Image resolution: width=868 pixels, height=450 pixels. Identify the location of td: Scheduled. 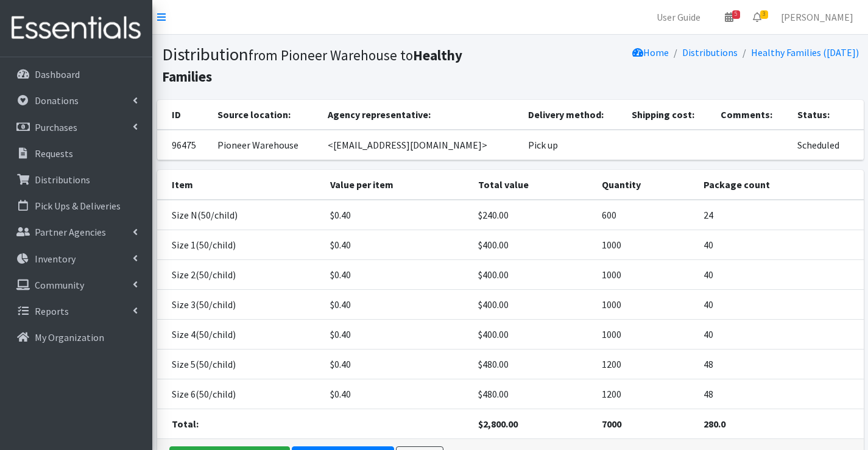
(827, 145).